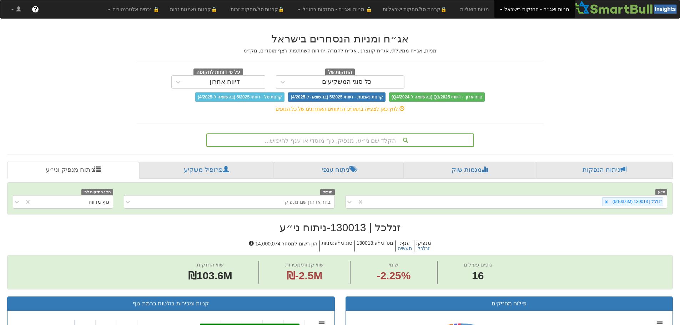 The image size is (680, 325). I want to click on h5: סוג ני״ע : מניות, so click(337, 246).